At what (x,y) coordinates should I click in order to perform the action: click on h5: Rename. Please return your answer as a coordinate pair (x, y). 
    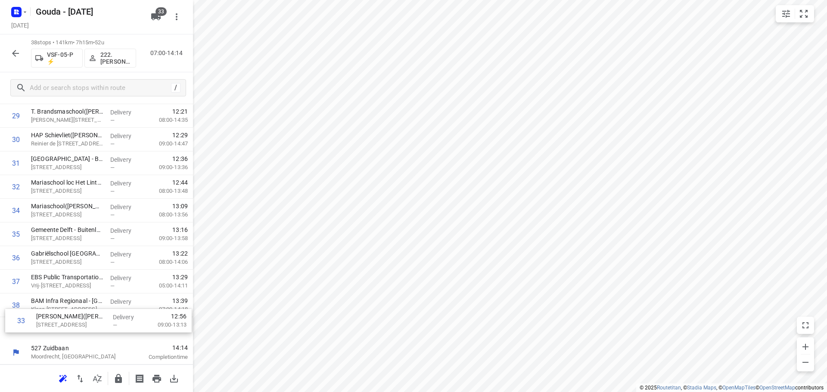
    Looking at the image, I should click on (88, 12).